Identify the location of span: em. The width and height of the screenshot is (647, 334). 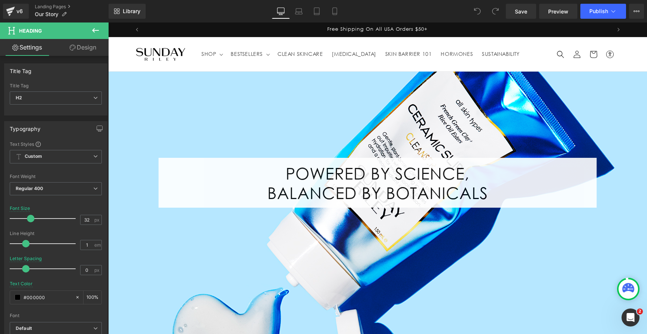
(97, 244).